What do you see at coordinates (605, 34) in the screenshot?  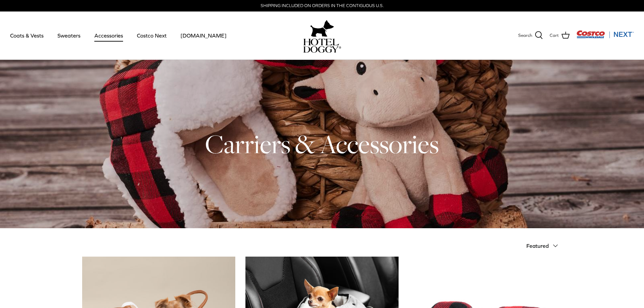 I see `img: Costco Next` at bounding box center [605, 34].